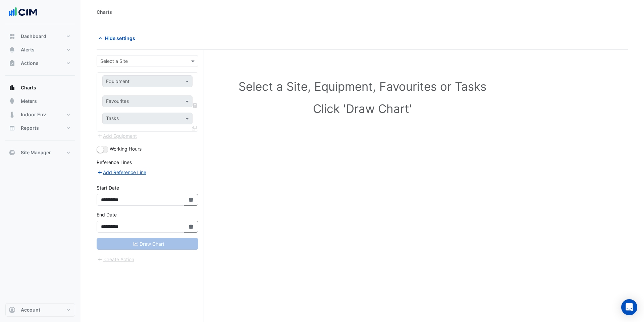 The width and height of the screenshot is (644, 322). What do you see at coordinates (194, 128) in the screenshot?
I see `span: Clone Favourites and Tasks from this Equipment to other Equipment` at bounding box center [194, 128].